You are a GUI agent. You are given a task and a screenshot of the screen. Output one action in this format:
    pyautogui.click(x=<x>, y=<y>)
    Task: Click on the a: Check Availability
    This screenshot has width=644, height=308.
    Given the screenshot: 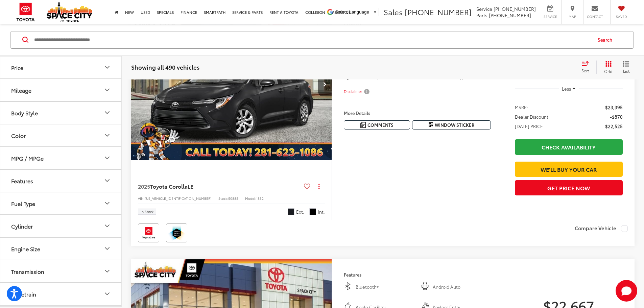 What is the action you would take?
    pyautogui.click(x=568, y=147)
    